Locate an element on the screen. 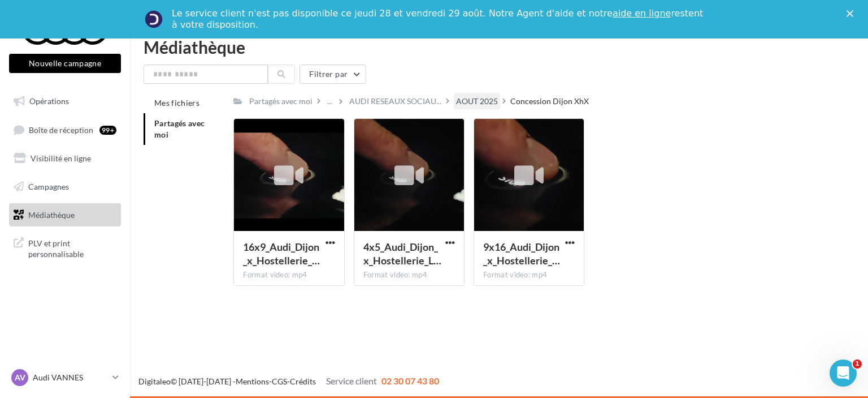 The width and height of the screenshot is (868, 398). a: Campagnes is located at coordinates (65, 186).